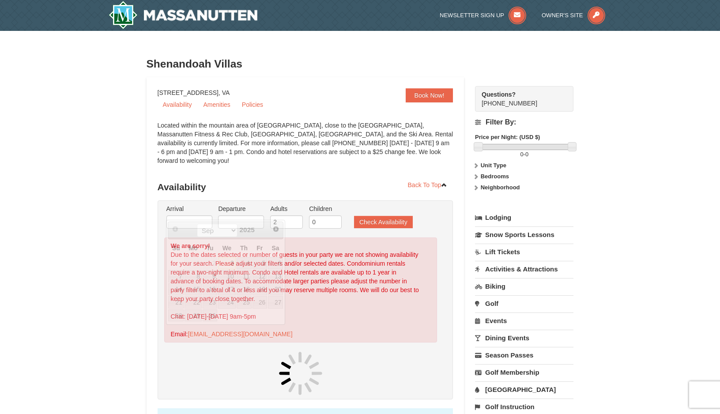  I want to click on a: Events, so click(524, 321).